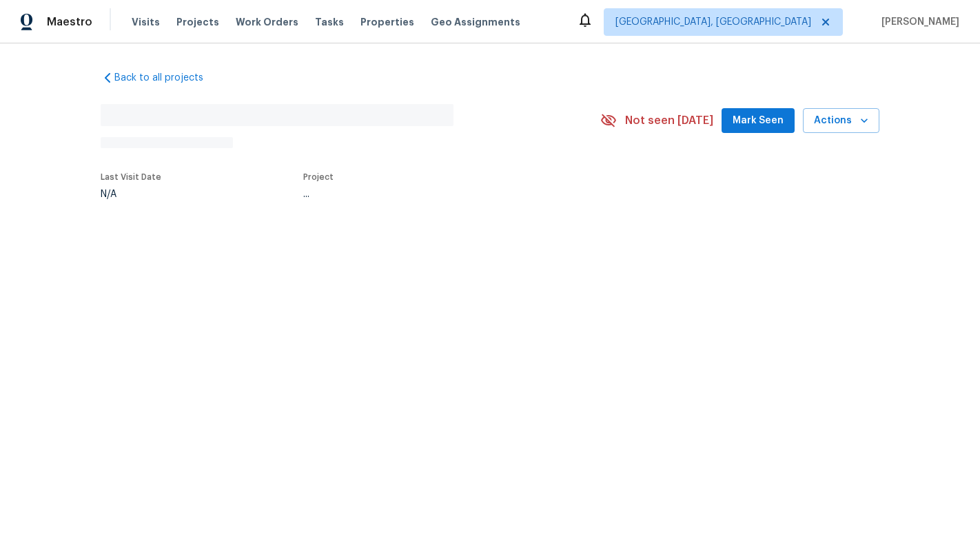 The height and width of the screenshot is (545, 980). I want to click on button: Actions, so click(841, 120).